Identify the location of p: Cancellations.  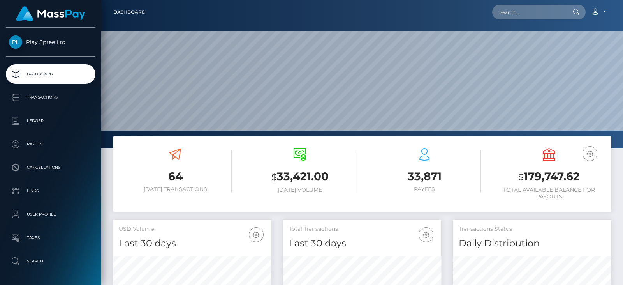
(51, 167).